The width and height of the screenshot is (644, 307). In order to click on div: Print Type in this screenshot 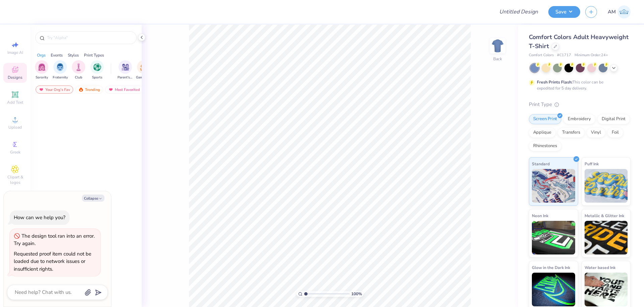, I will do `click(580, 105)`.